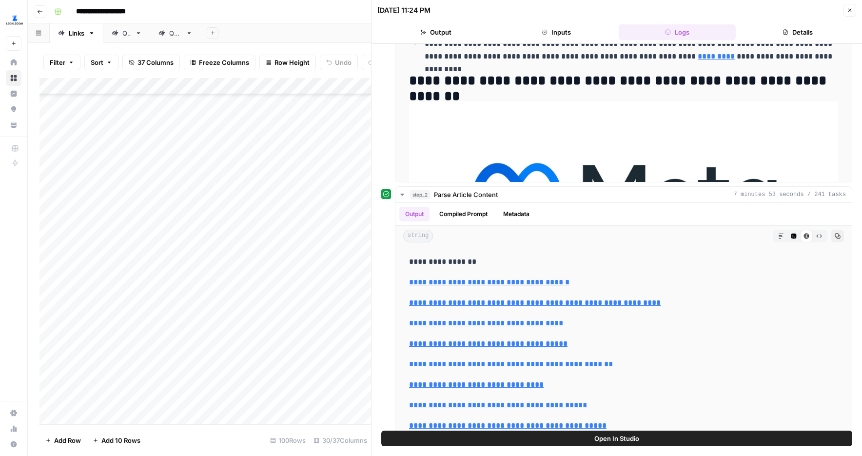  What do you see at coordinates (463, 214) in the screenshot?
I see `button: Compiled Prompt` at bounding box center [463, 214].